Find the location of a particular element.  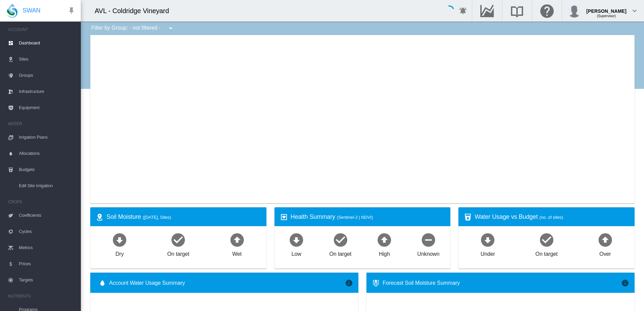

span: Dashboard is located at coordinates (47, 43).